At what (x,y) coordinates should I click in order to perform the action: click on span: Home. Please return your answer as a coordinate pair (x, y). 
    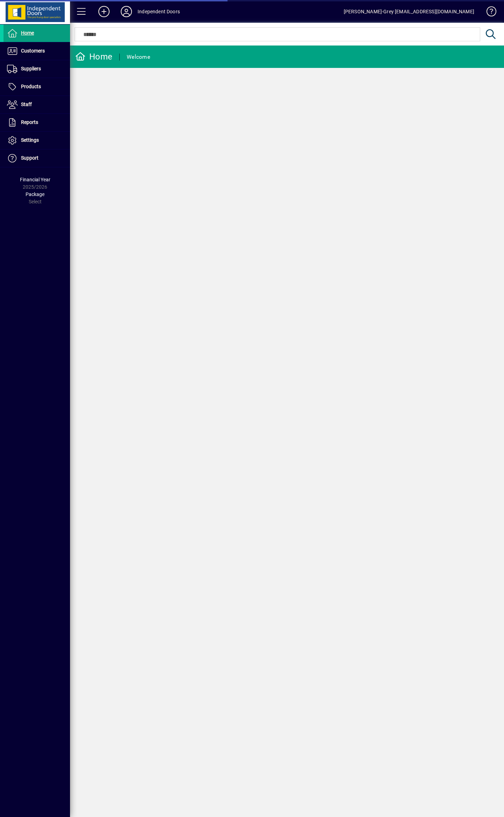
    Looking at the image, I should click on (27, 33).